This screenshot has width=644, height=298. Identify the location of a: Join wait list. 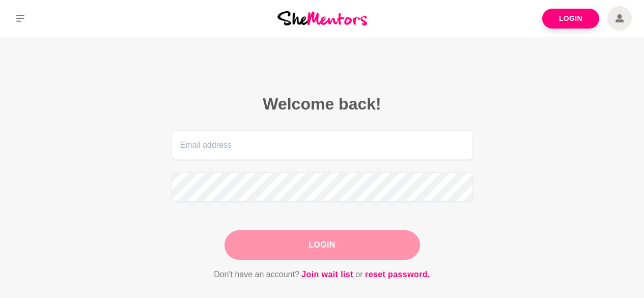
(328, 275).